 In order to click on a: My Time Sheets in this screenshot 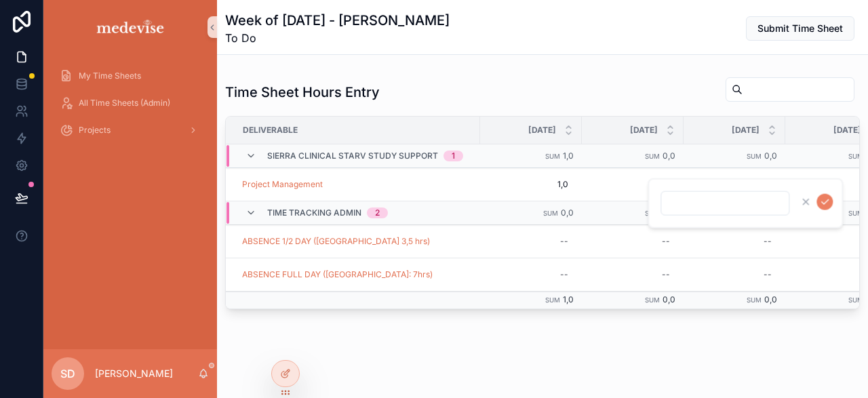, I will do `click(130, 76)`.